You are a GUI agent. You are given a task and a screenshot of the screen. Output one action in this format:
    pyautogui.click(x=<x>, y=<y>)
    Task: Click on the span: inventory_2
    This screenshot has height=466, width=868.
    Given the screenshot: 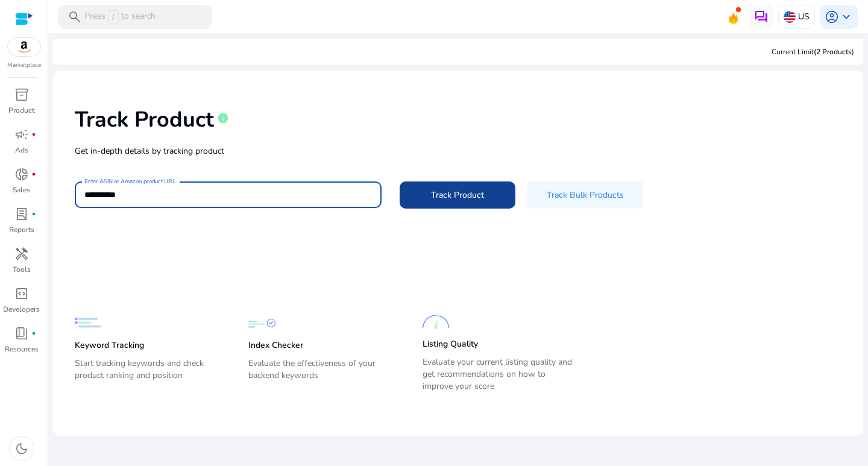 What is the action you would take?
    pyautogui.click(x=22, y=94)
    